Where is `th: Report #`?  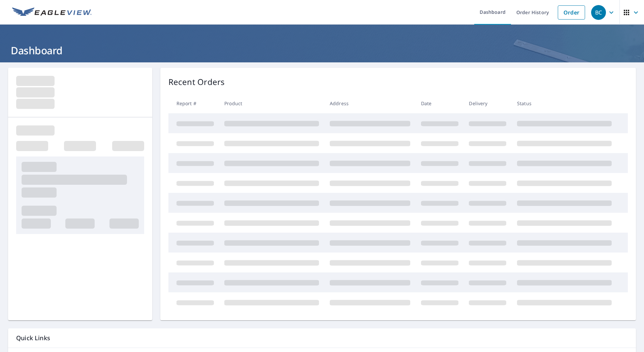
th: Report # is located at coordinates (193, 103).